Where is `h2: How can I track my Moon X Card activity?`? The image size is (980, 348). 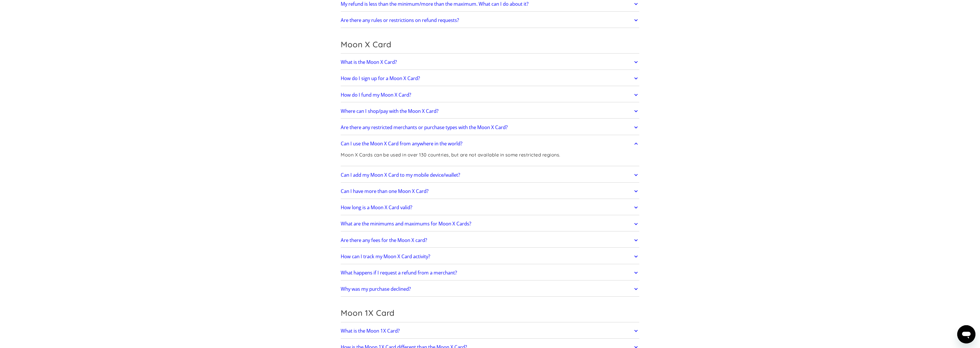
h2: How can I track my Moon X Card activity? is located at coordinates (385, 257).